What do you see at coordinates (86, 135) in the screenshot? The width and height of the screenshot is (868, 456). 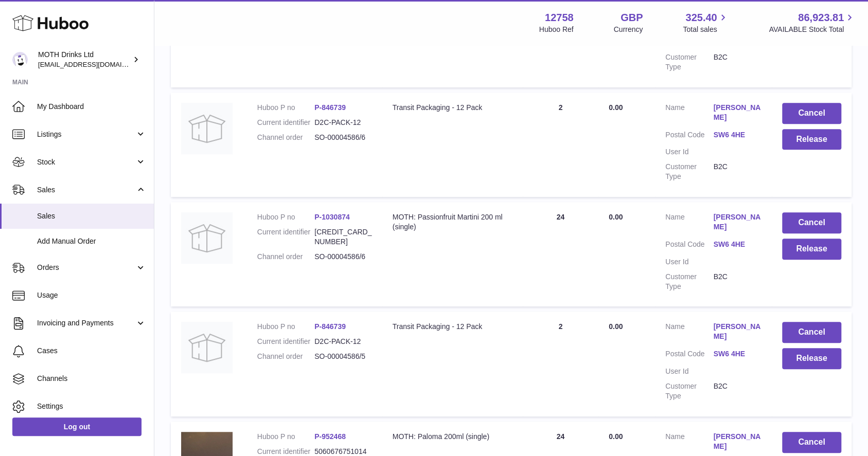 I see `span: Listings` at bounding box center [86, 135].